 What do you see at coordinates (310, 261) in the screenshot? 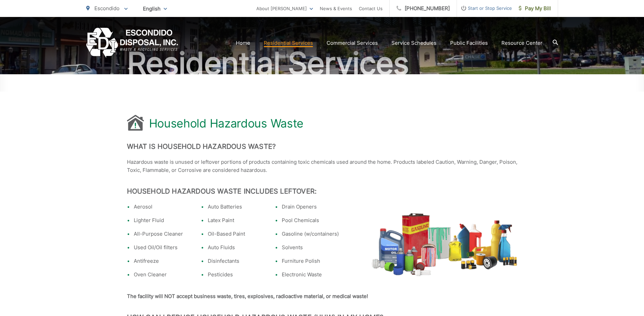
I see `li: Furniture Polish` at bounding box center [310, 261].